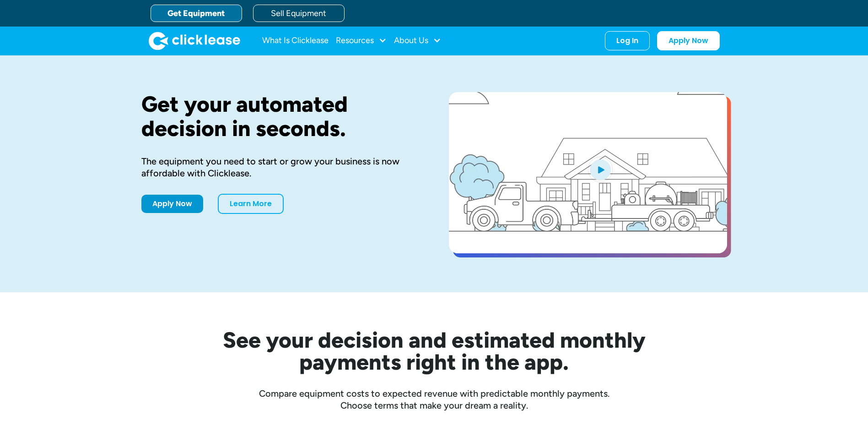  I want to click on a: Learn More, so click(251, 204).